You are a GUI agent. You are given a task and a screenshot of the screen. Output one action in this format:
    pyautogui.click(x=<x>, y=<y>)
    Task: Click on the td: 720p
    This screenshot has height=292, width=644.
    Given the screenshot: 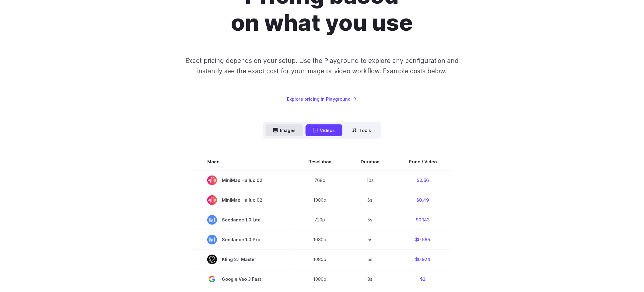 What is the action you would take?
    pyautogui.click(x=320, y=220)
    